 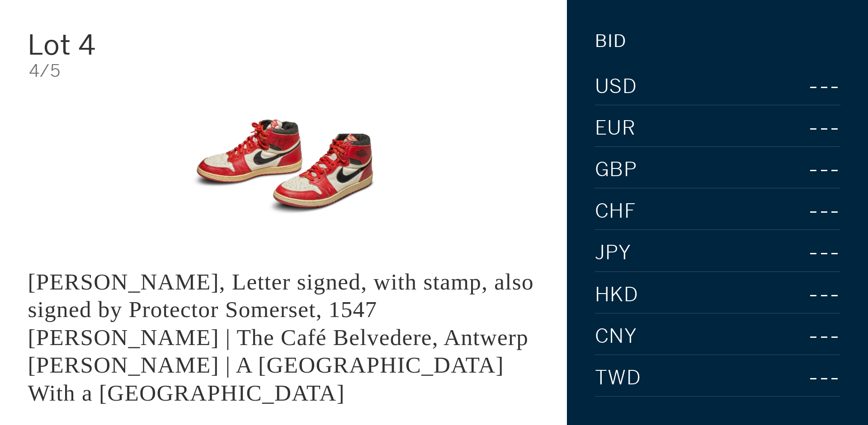 I want to click on span: HKD, so click(x=617, y=295).